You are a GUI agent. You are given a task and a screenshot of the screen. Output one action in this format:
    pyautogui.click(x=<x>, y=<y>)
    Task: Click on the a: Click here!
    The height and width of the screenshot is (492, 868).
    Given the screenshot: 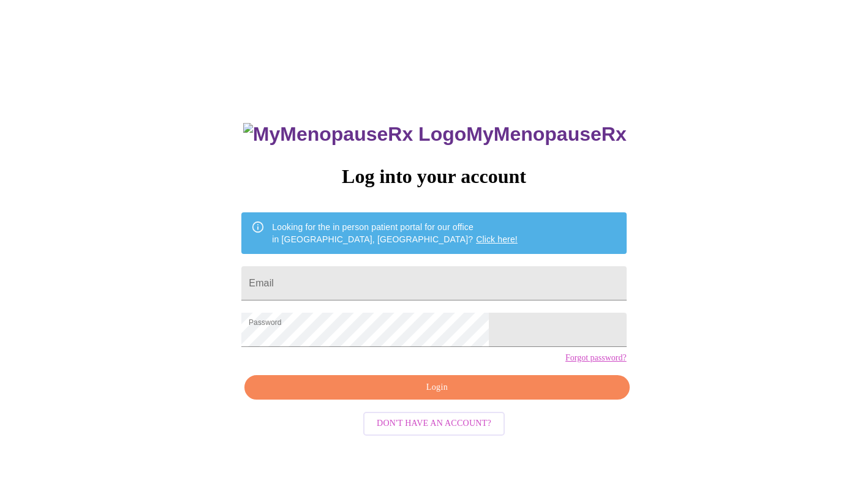 What is the action you would take?
    pyautogui.click(x=496, y=240)
    